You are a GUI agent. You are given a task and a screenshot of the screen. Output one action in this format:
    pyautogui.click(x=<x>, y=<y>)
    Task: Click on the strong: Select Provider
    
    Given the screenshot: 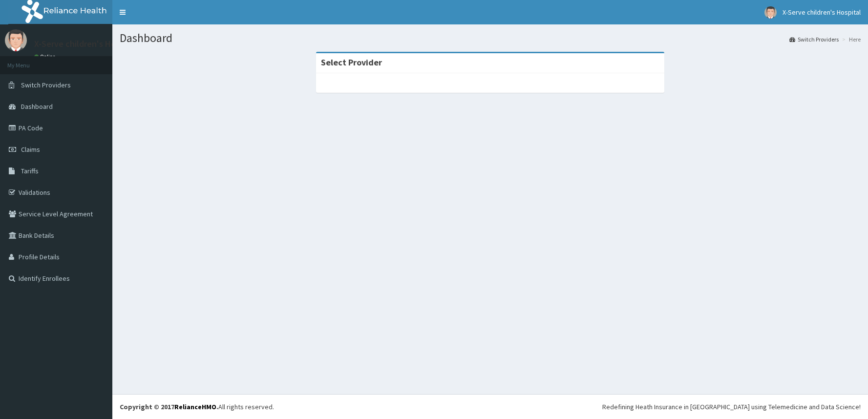 What is the action you would take?
    pyautogui.click(x=352, y=62)
    